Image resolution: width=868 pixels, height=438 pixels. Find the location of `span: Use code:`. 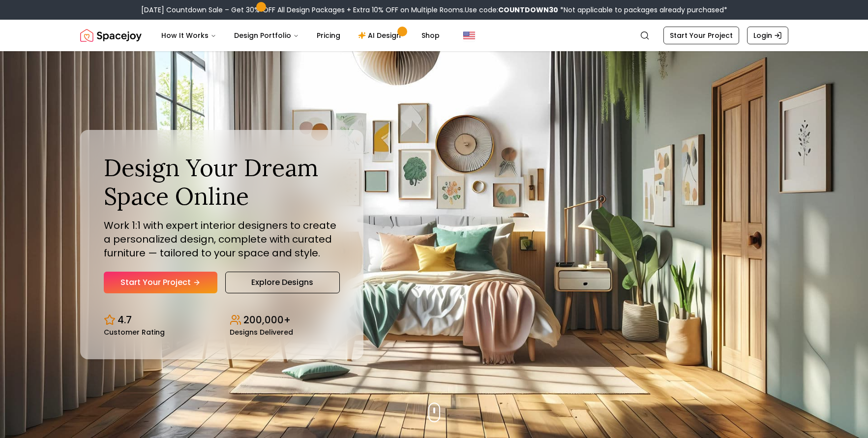

span: Use code: is located at coordinates (512, 10).